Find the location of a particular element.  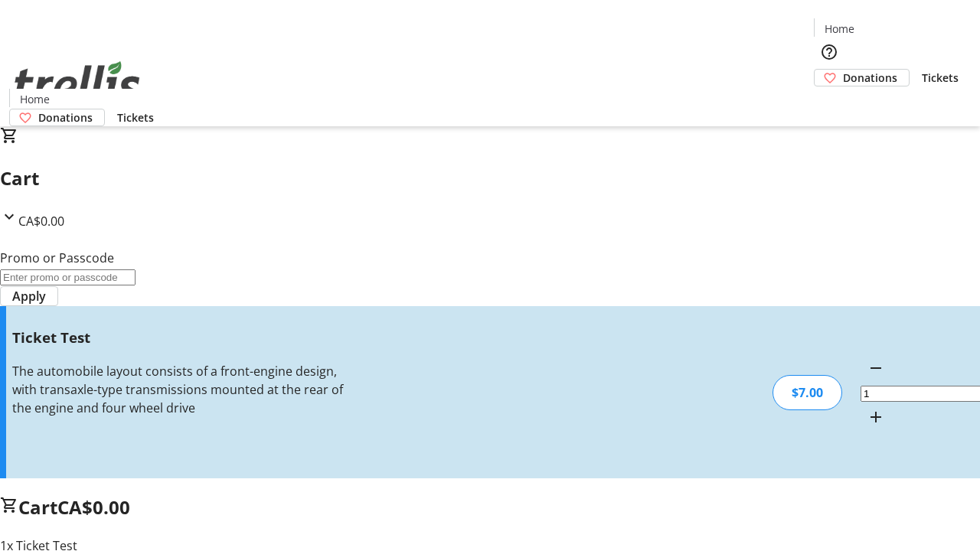

button: Decrement by one is located at coordinates (876, 368).